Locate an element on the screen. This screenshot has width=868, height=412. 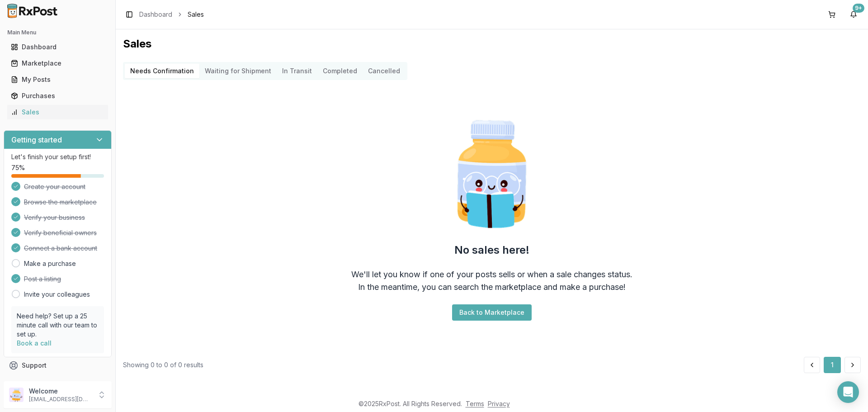
button: Needs Confirmation is located at coordinates (162, 71).